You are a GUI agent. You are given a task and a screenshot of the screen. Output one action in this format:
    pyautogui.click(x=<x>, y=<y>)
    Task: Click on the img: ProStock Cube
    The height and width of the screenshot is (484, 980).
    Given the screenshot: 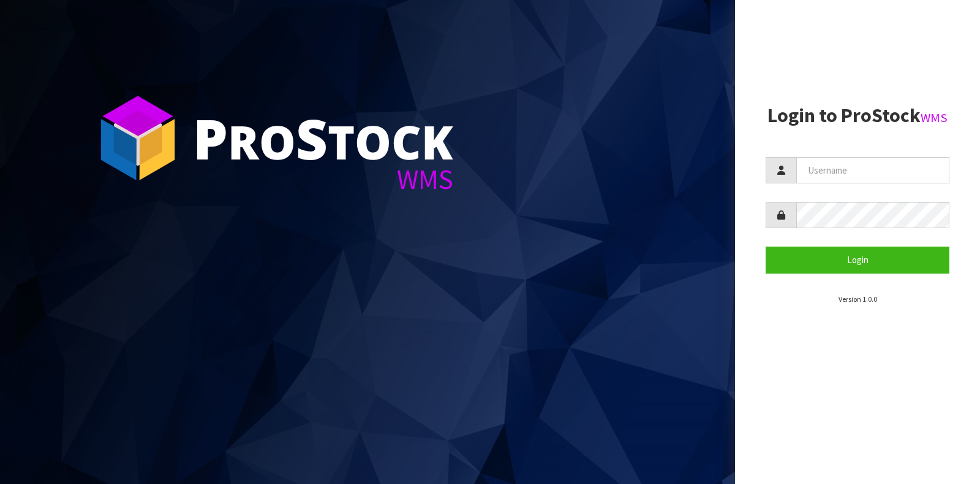 What is the action you would take?
    pyautogui.click(x=138, y=138)
    